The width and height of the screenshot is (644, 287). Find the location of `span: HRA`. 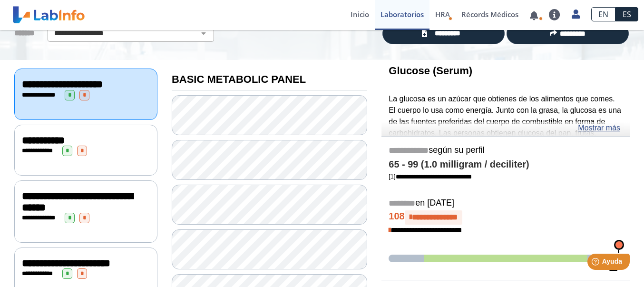

span: HRA is located at coordinates (443, 15).